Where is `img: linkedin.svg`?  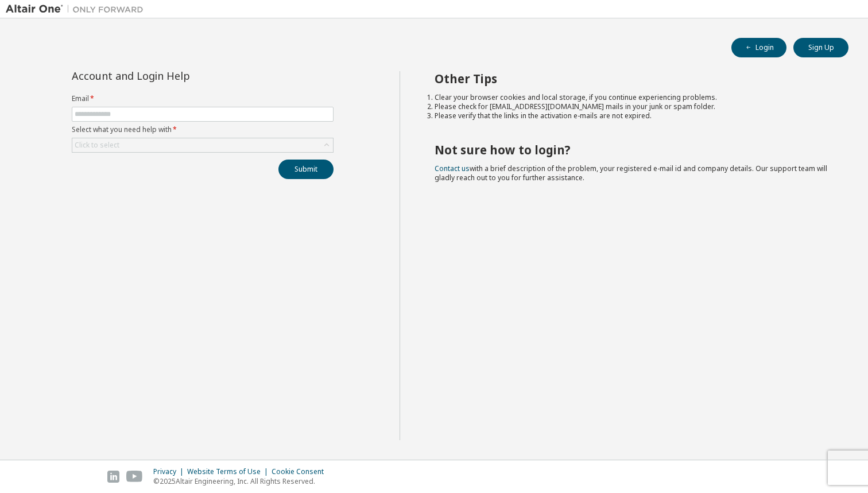 img: linkedin.svg is located at coordinates (113, 476).